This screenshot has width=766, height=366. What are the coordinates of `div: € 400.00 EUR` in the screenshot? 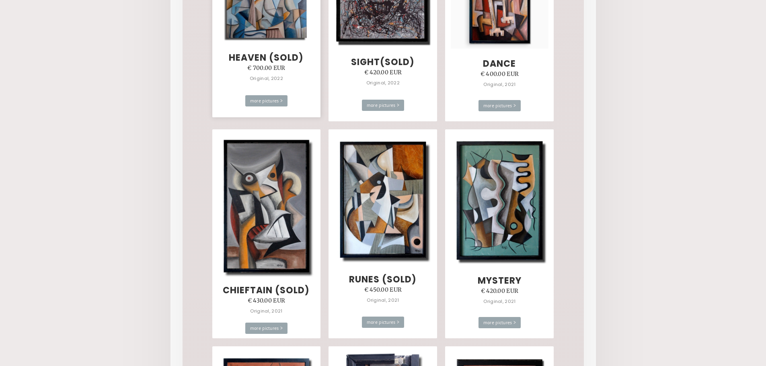 It's located at (499, 74).